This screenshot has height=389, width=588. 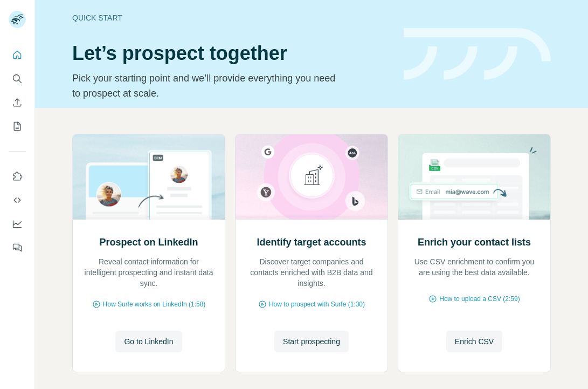 I want to click on button: Use Surfe on LinkedIn, so click(x=17, y=176).